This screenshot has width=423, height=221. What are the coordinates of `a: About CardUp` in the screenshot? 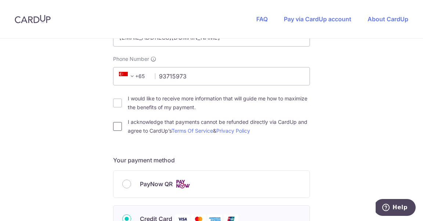 It's located at (388, 19).